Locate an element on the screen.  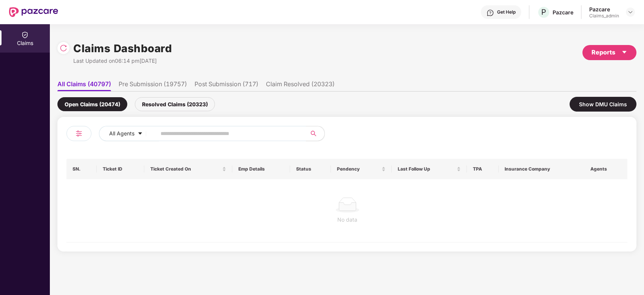
th: Agents is located at coordinates (606, 169).